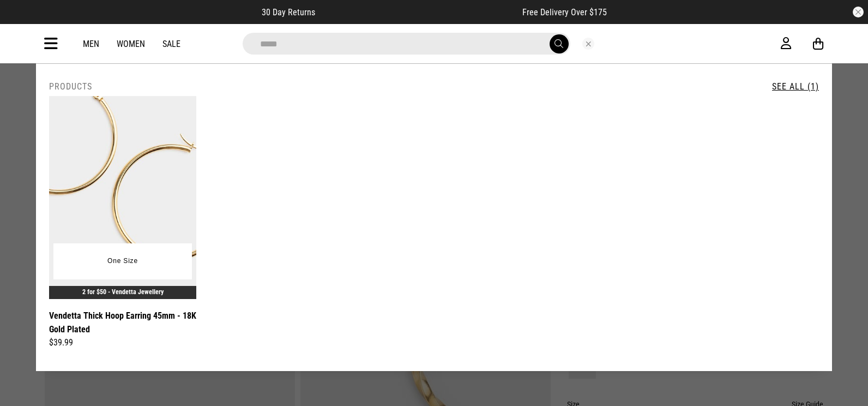  I want to click on a: Women, so click(131, 44).